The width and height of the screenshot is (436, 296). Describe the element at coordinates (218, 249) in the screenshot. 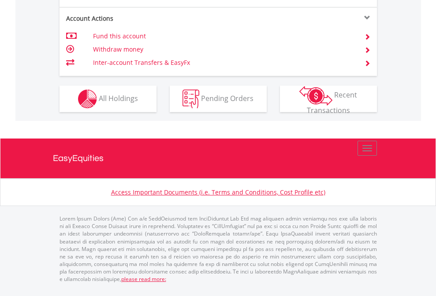

I see `p: Lorem Ipsum Dolors (Ame) Con a/e SeddOeiusmod tem InciDiduntut Lab Etd mag aliquaen admin veniamq...` at that location.